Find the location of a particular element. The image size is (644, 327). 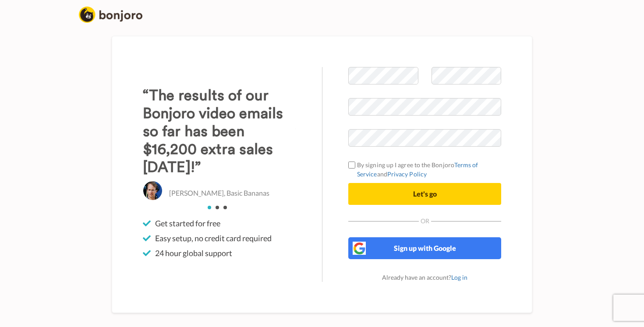

button: Sign up with Google is located at coordinates (425, 248).